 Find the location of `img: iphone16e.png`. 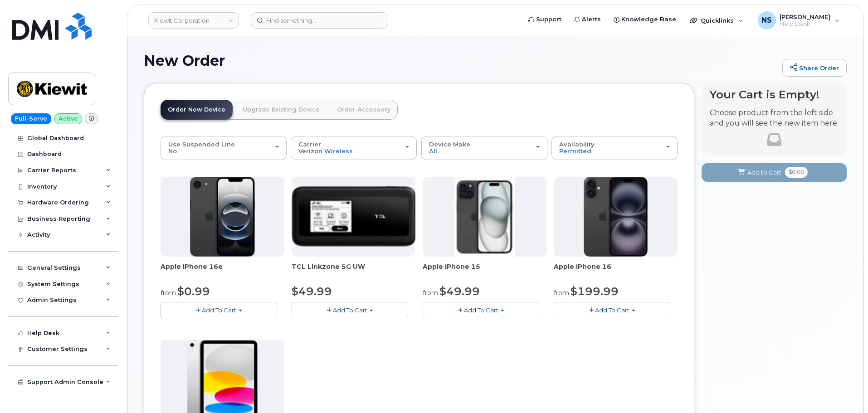

img: iphone16e.png is located at coordinates (222, 217).